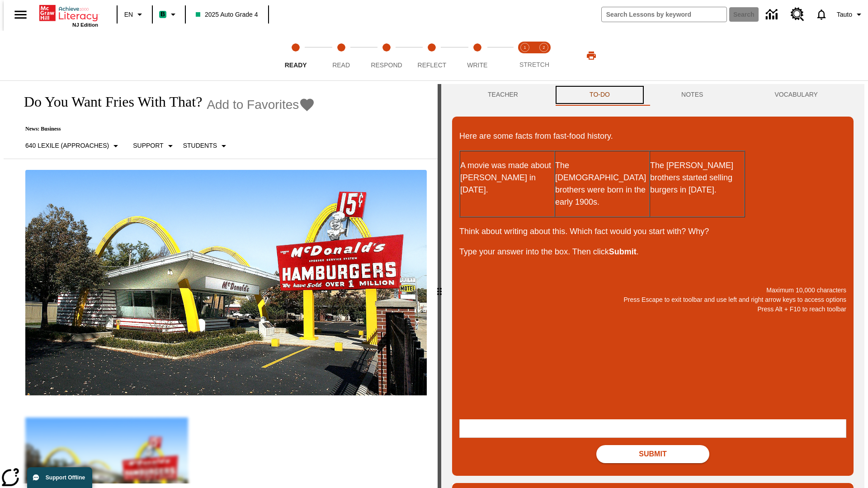 Image resolution: width=868 pixels, height=488 pixels. What do you see at coordinates (60, 478) in the screenshot?
I see `button: Support Offline` at bounding box center [60, 478].